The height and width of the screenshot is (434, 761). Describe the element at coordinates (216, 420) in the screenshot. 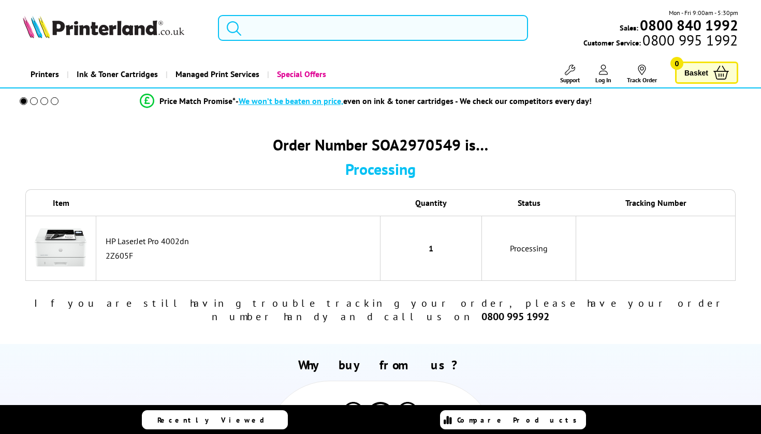

I see `span: Recently Viewed` at that location.